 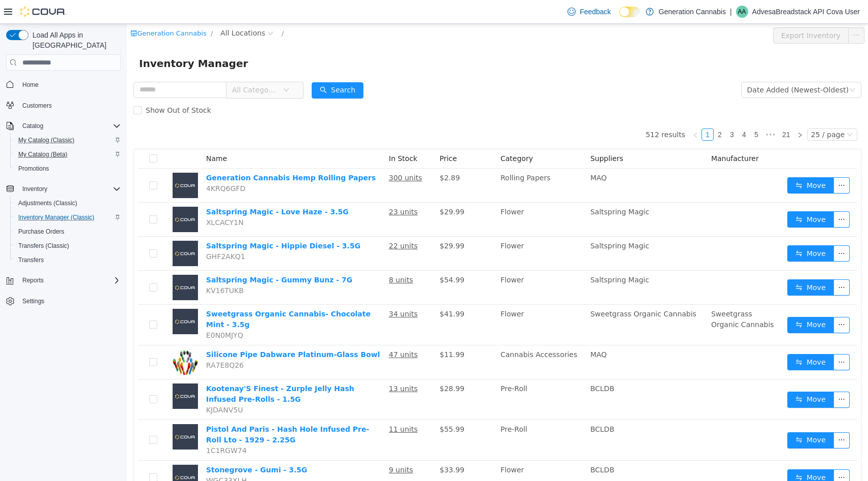 I want to click on button: Inventory, so click(x=34, y=189).